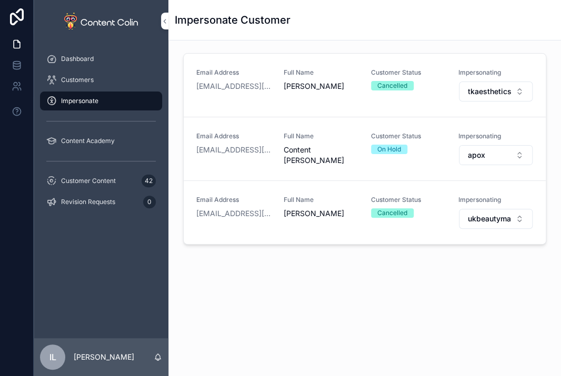 The image size is (561, 376). What do you see at coordinates (389, 149) in the screenshot?
I see `div: On Hold` at bounding box center [389, 149].